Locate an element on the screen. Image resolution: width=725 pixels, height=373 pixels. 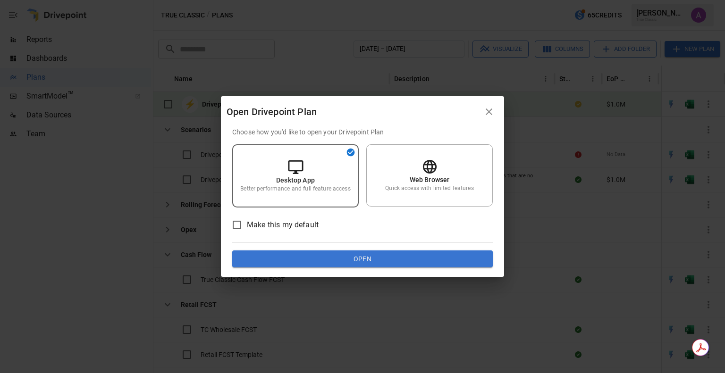
span: Make this my default is located at coordinates (283, 225).